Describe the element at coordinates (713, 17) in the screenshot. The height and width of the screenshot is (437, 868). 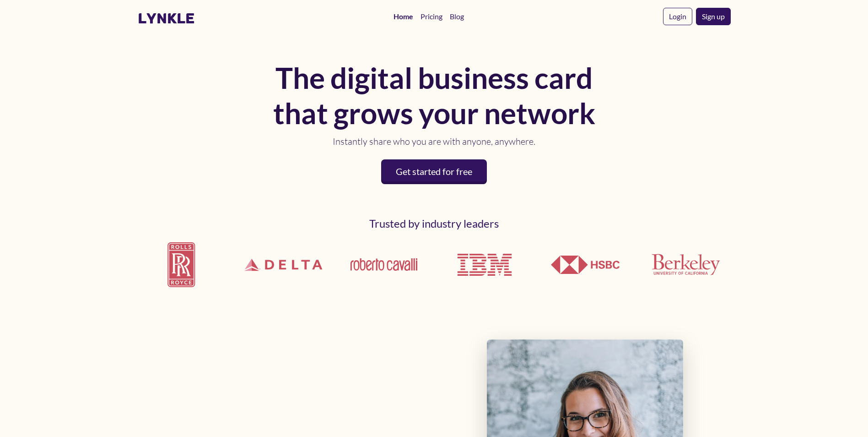
I see `a: Sign up` at that location.